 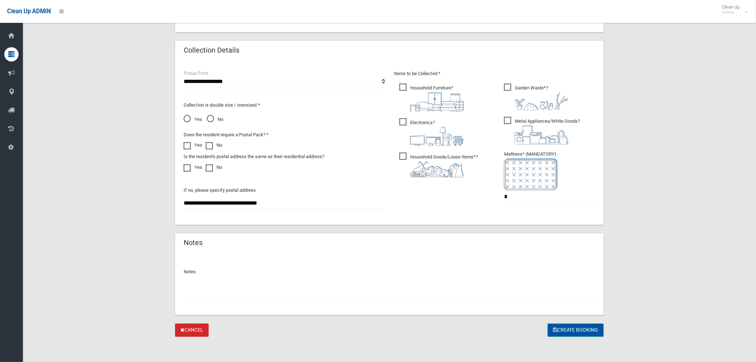 I want to click on img: 36c1b0289cb1767239cdd3de9e694f19.png, so click(x=542, y=135).